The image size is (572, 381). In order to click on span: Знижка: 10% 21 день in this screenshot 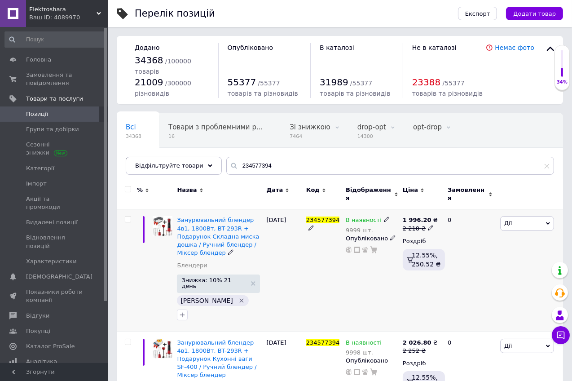, I will do `click(214, 283)`.